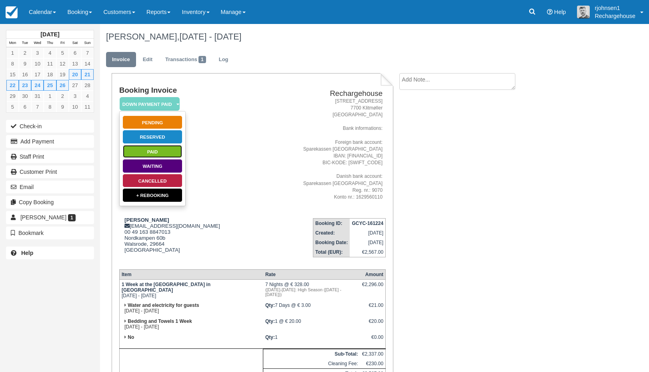 The image size is (649, 372). Describe the element at coordinates (50, 96) in the screenshot. I see `a: 1` at that location.